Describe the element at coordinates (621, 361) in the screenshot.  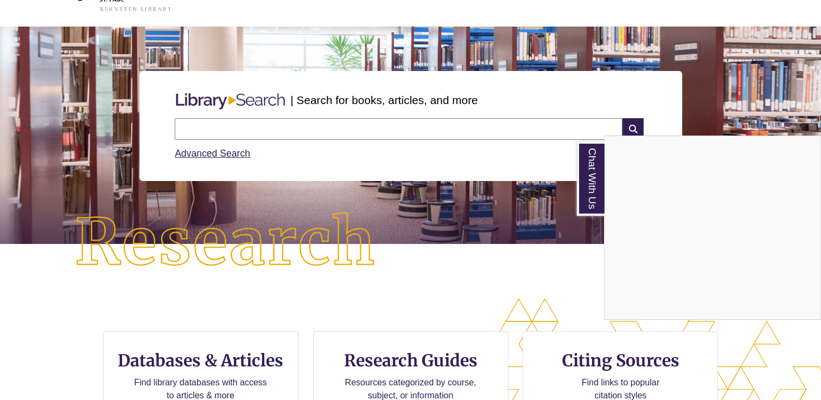
I see `h3: Citing Sources` at that location.